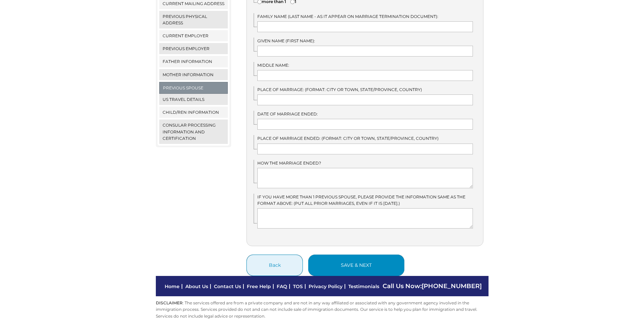  Describe the element at coordinates (169, 303) in the screenshot. I see `strong: DISCLAIMER` at that location.